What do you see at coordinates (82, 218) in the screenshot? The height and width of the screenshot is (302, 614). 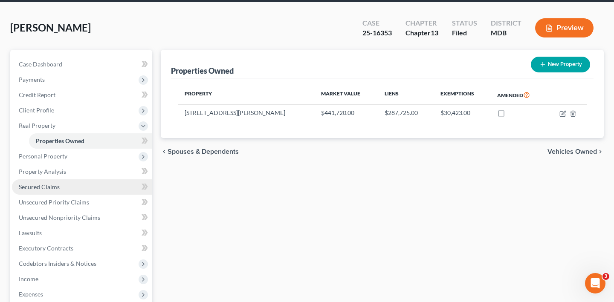 I see `a: Unsecured Nonpriority Claims` at bounding box center [82, 218].